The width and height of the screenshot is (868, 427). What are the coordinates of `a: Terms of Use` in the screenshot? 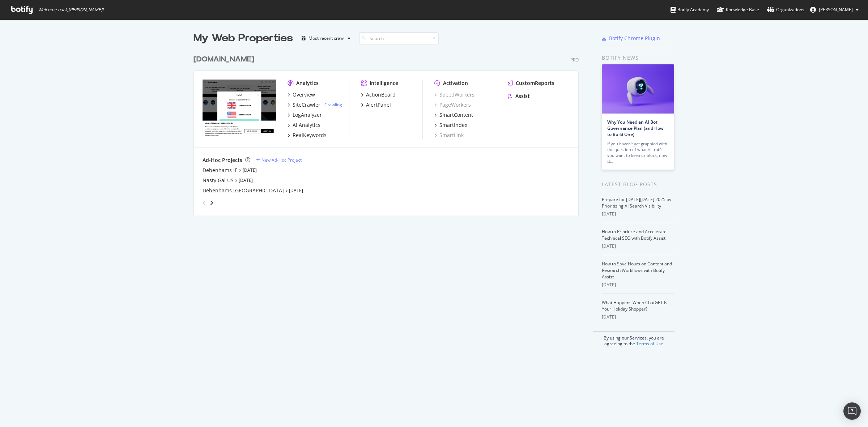 It's located at (649, 344).